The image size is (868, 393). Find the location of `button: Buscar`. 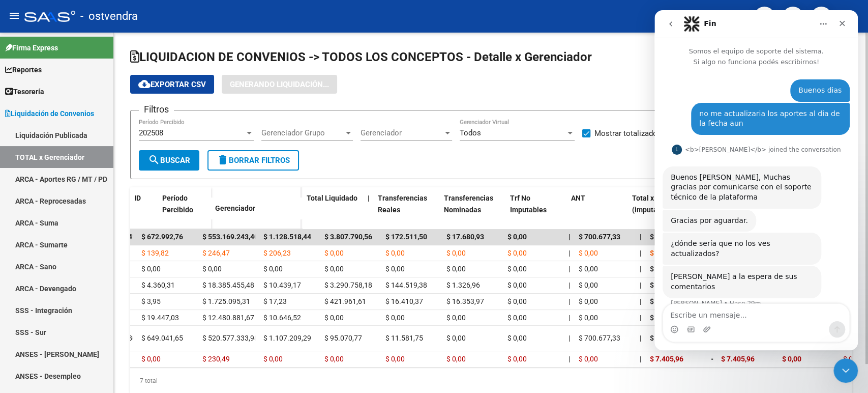

button: Buscar is located at coordinates (169, 160).